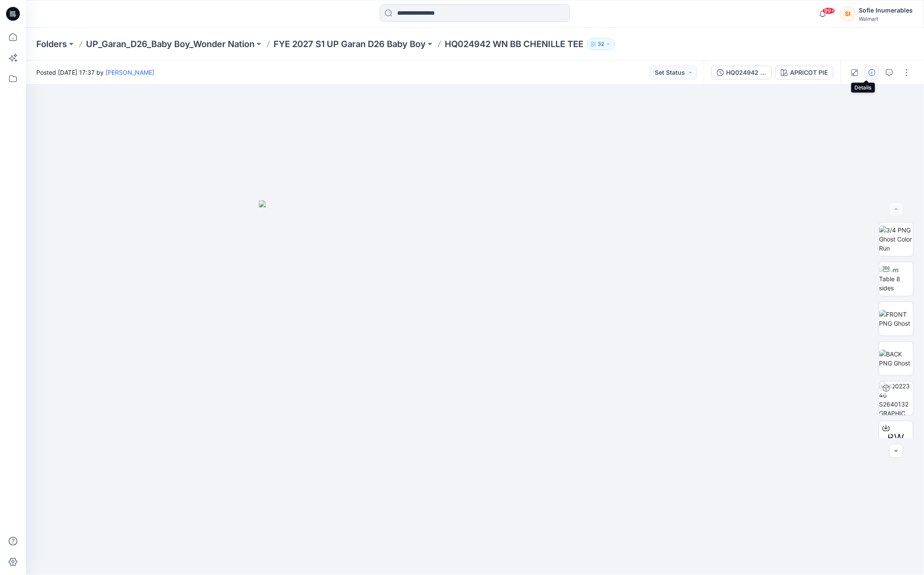 The width and height of the screenshot is (924, 575). Describe the element at coordinates (804, 72) in the screenshot. I see `button: APRICOT PIE` at that location.